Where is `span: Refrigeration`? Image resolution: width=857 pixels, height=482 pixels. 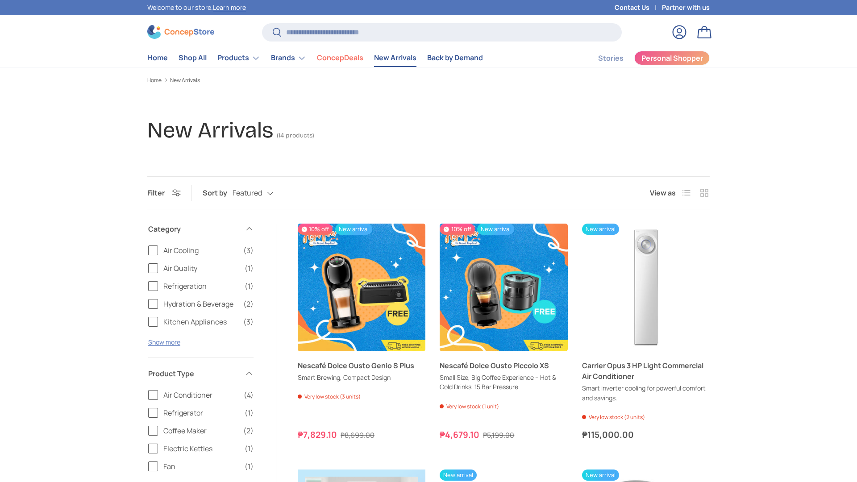 span: Refrigeration is located at coordinates (201, 286).